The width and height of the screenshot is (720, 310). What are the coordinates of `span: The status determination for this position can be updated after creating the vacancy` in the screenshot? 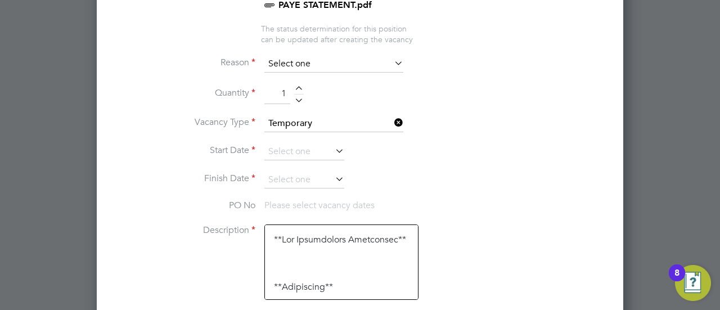 It's located at (337, 34).